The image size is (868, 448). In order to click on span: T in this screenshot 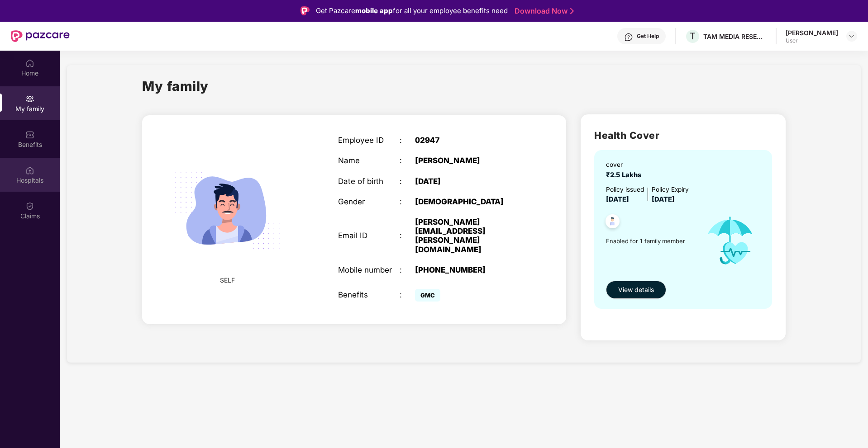, I will do `click(692, 36)`.